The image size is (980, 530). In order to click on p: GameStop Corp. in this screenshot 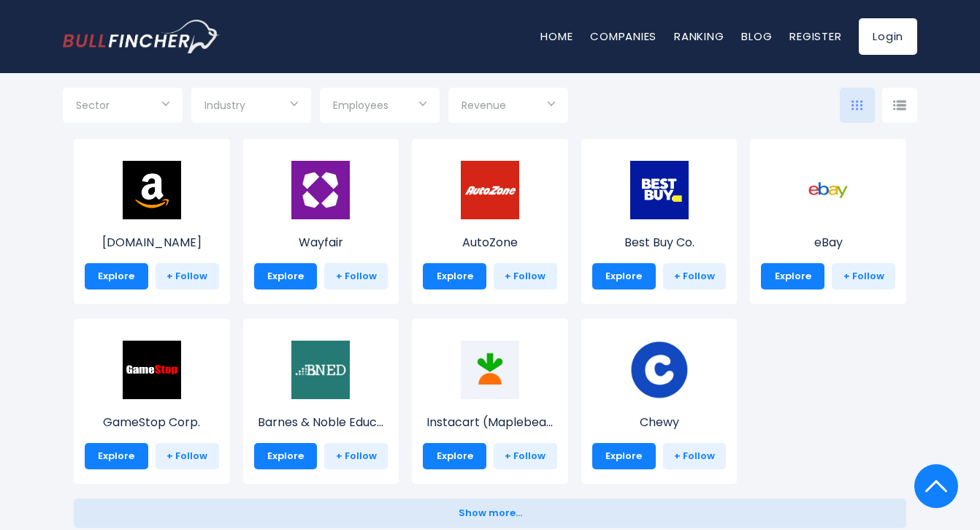, I will do `click(152, 423)`.